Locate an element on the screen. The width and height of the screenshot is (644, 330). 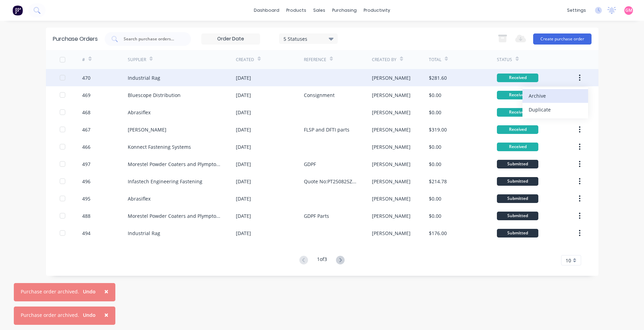
div: 5 Statuses is located at coordinates (308, 38).